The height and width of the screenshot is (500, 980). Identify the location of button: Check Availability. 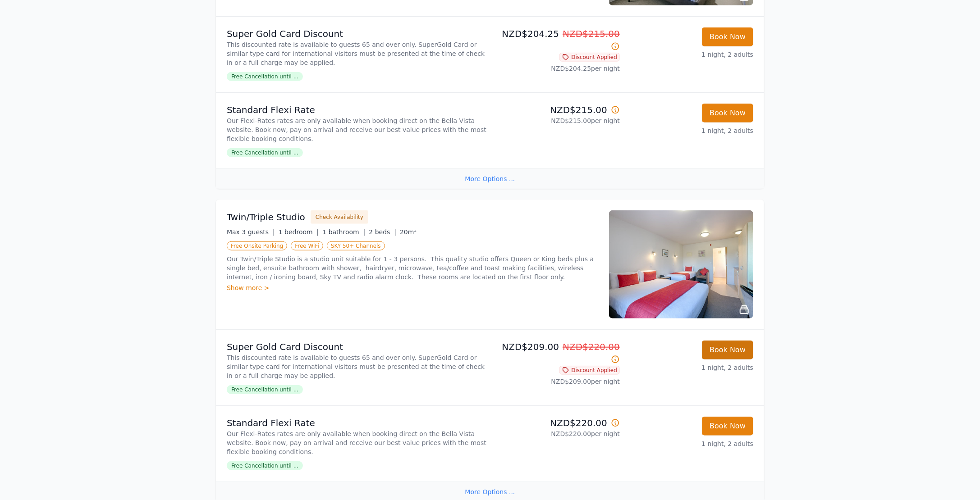
(340, 217).